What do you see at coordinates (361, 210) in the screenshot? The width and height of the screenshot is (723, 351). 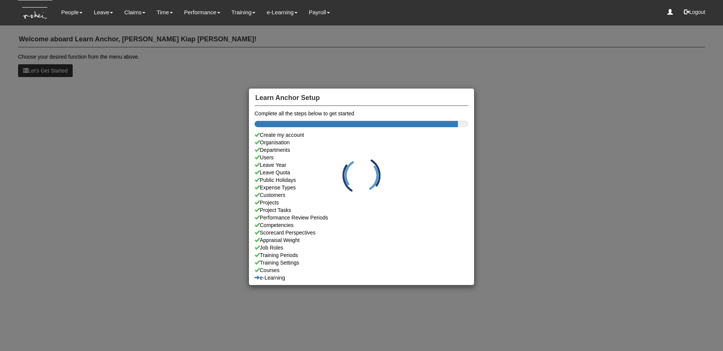 I see `a: Project Tasks` at bounding box center [361, 210].